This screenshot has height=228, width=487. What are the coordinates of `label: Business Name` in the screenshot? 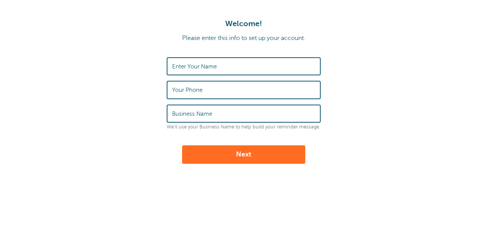 It's located at (192, 114).